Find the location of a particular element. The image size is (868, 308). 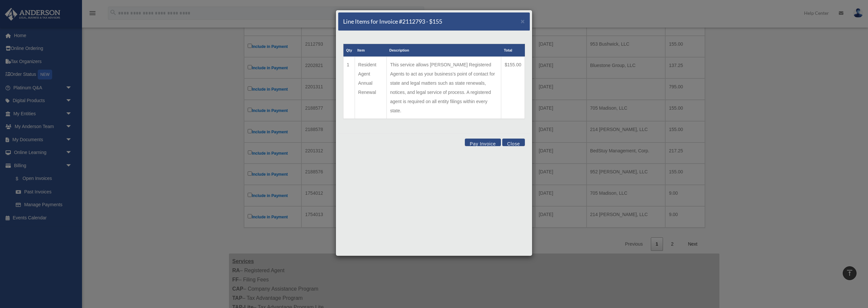

th: Qty is located at coordinates (349, 50).